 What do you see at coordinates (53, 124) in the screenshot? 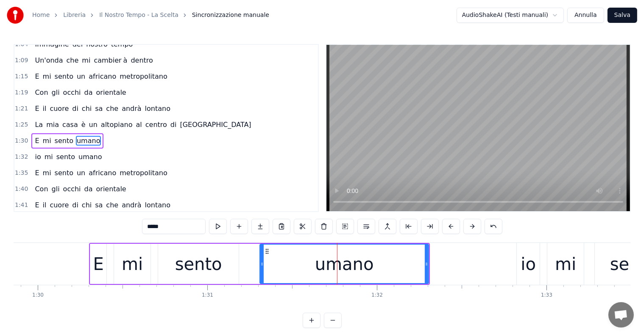
I see `span: mia` at bounding box center [53, 124].